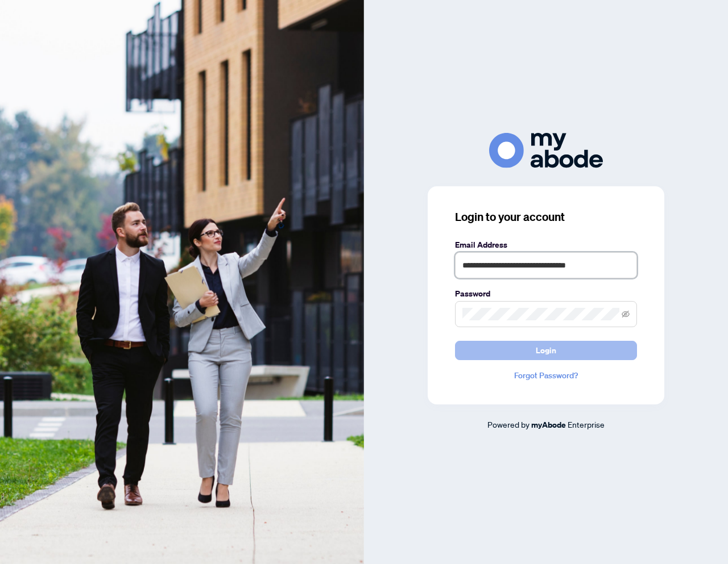  What do you see at coordinates (546, 150) in the screenshot?
I see `img: ma-logo` at bounding box center [546, 150].